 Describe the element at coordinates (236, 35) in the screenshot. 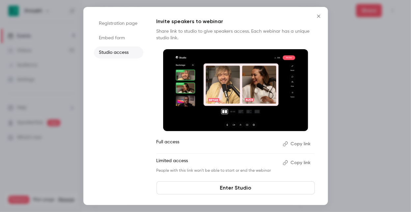

I see `p: Share link to studio to give speakers access. Each webinar has a unique studio link.` at that location.